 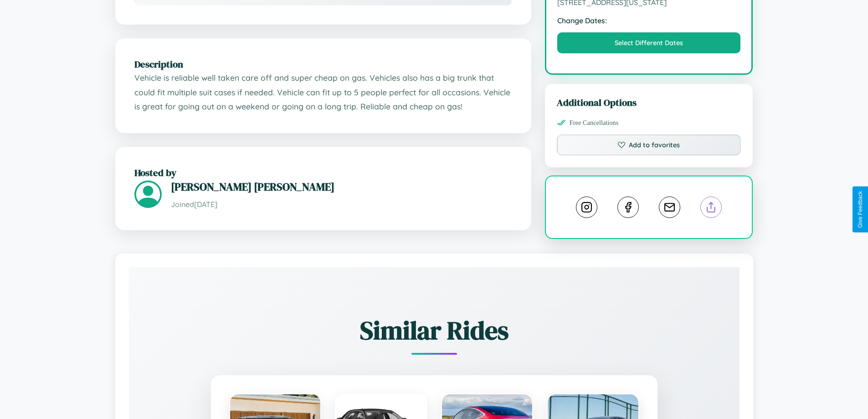 I want to click on span: Free Cancellations, so click(x=594, y=123).